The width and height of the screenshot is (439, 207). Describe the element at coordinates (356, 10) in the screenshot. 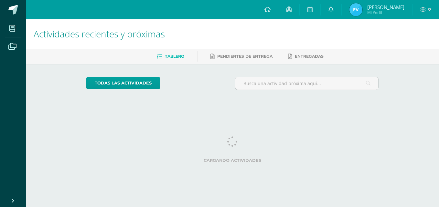

I see `img: c1aa558d72ff44a56732377d04ee3a53.png` at that location.